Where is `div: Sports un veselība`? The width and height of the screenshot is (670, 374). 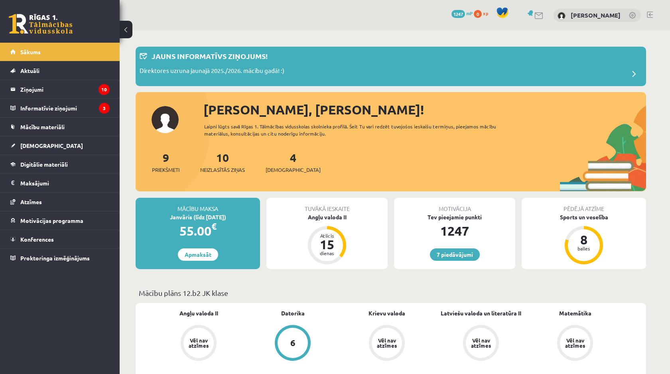
div: Sports un veselība is located at coordinates (584, 217).